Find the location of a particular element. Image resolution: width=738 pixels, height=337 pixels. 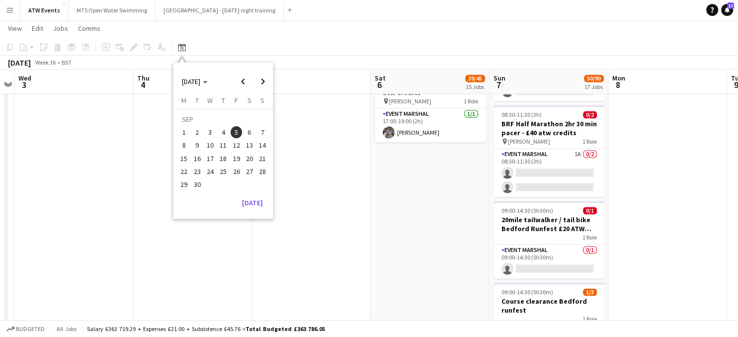

span: Wed is located at coordinates (25, 78).